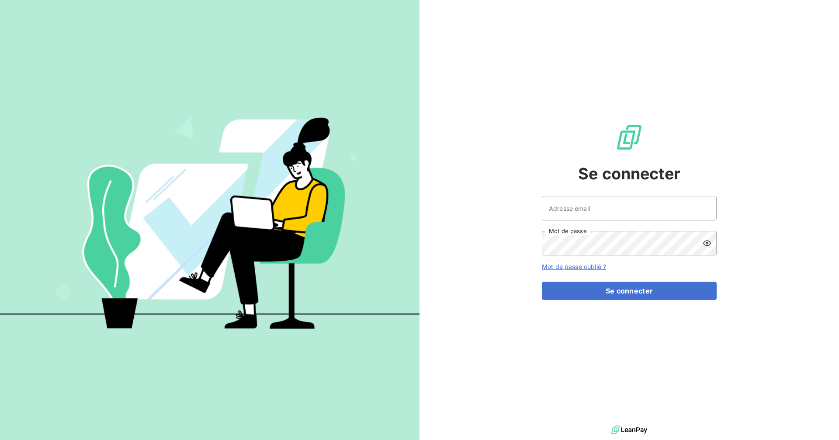  What do you see at coordinates (629, 137) in the screenshot?
I see `img: Logo LeanPay` at bounding box center [629, 137].